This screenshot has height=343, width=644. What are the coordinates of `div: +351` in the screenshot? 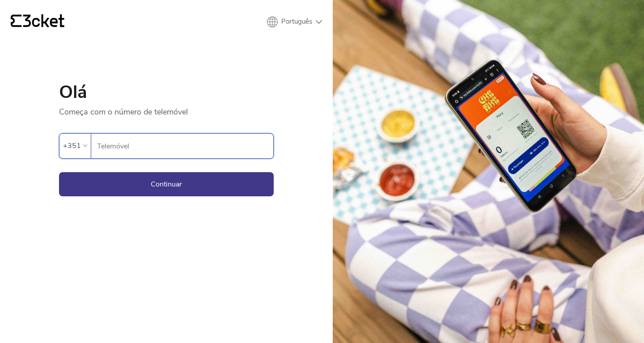 It's located at (72, 146).